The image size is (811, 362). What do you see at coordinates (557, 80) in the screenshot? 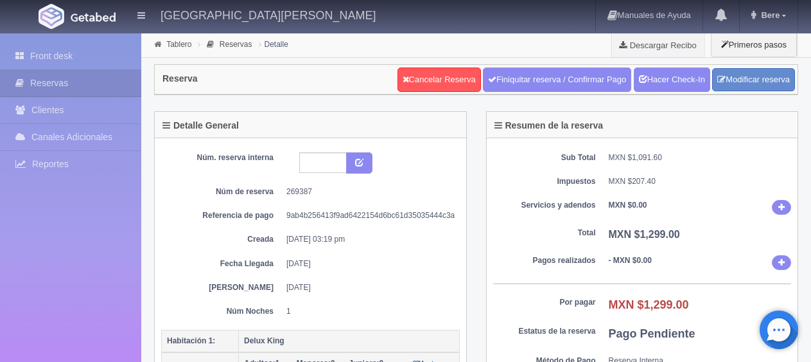
I see `a: Finiquitar reserva / Confirmar Pago` at bounding box center [557, 80].